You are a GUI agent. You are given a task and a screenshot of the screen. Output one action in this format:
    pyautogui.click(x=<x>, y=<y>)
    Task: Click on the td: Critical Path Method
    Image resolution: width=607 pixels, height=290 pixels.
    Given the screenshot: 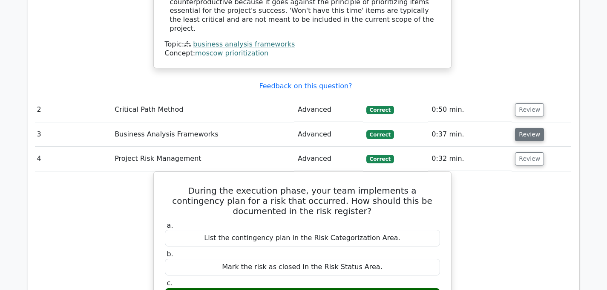 What is the action you would take?
    pyautogui.click(x=203, y=109)
    